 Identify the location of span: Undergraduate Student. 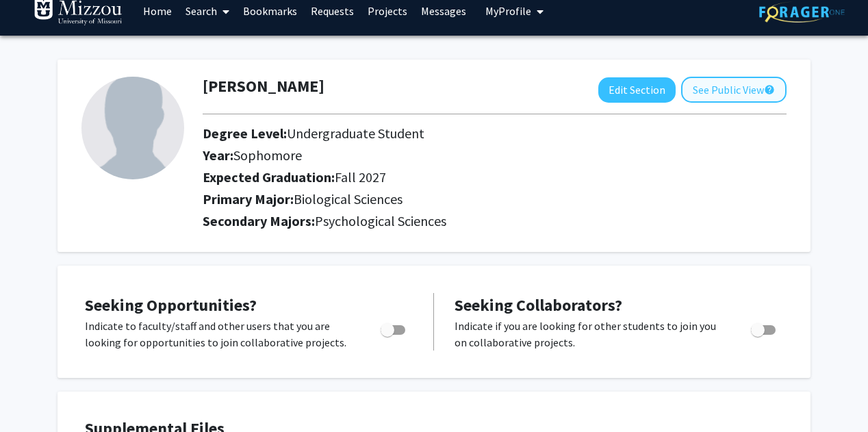
(355, 132).